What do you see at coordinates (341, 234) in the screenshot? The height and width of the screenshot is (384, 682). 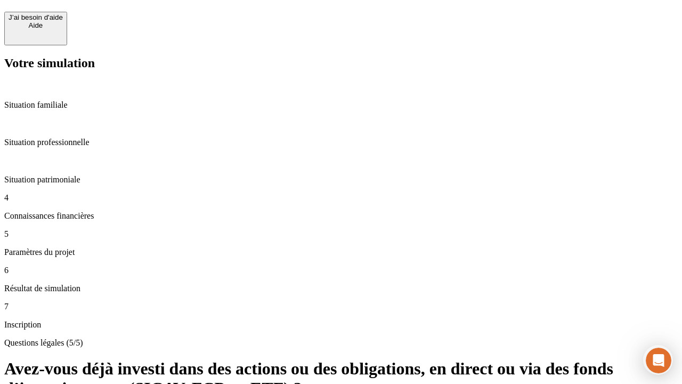 I see `p: 5` at bounding box center [341, 234].